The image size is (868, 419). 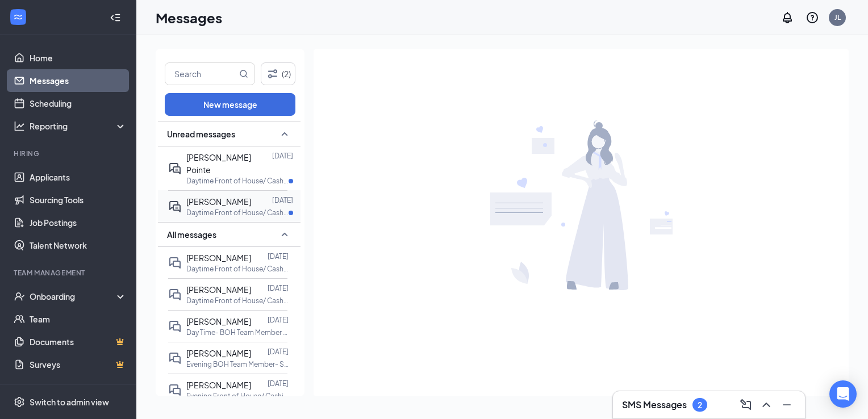 What do you see at coordinates (115, 18) in the screenshot?
I see `svg: Collapse` at bounding box center [115, 18].